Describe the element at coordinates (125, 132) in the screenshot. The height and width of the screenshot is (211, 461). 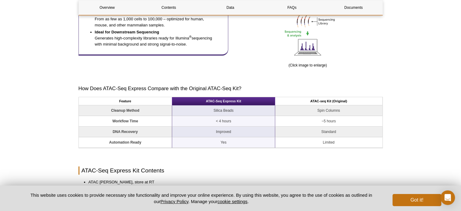
I see `strong: DNA Recovery` at that location.